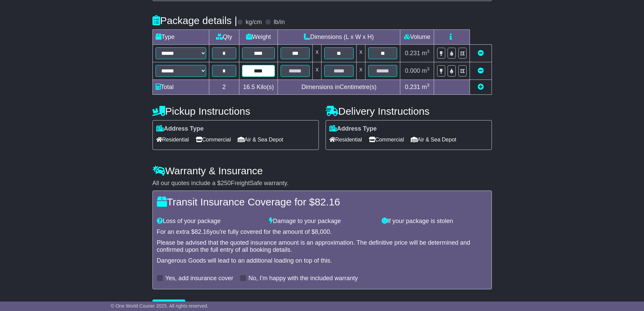  What do you see at coordinates (303, 278) in the screenshot?
I see `label: No, I'm happy with the included warranty` at bounding box center [303, 278].